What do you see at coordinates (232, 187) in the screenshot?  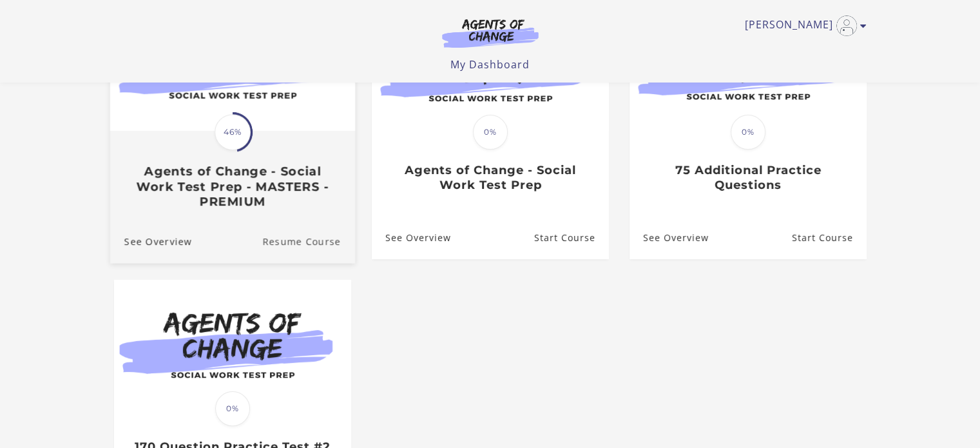 I see `h3: Agents of Change - Social Work Test Prep - MASTERS - PREMIUM` at bounding box center [232, 187].